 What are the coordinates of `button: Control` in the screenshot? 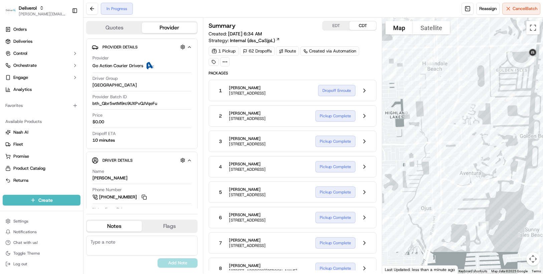 It's located at (41, 53).